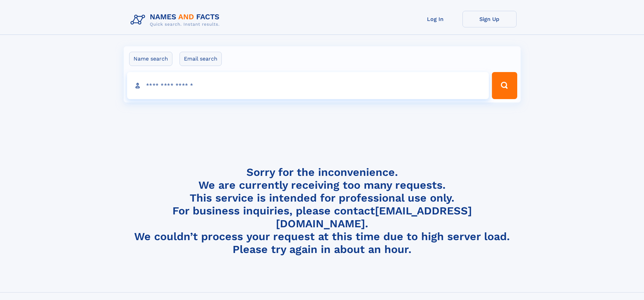 This screenshot has width=644, height=300. What do you see at coordinates (201, 59) in the screenshot?
I see `label: Email search` at bounding box center [201, 59].